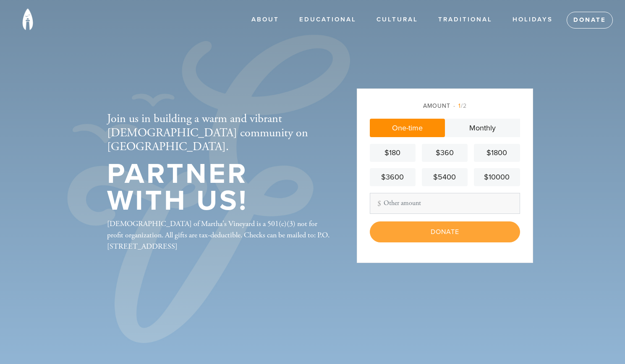 This screenshot has height=364, width=625. Describe the element at coordinates (444, 177) in the screenshot. I see `div: $5400` at that location.